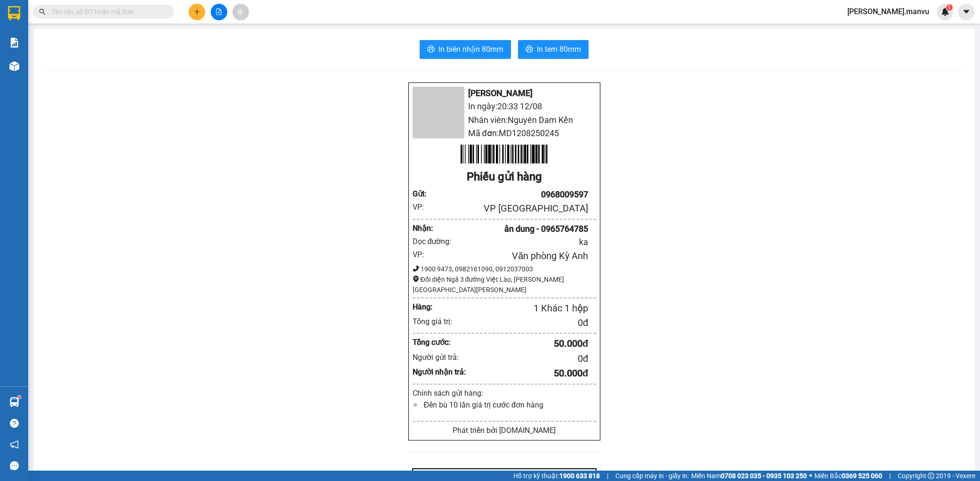 The height and width of the screenshot is (481, 980). Describe the element at coordinates (197, 12) in the screenshot. I see `span: plus` at that location.